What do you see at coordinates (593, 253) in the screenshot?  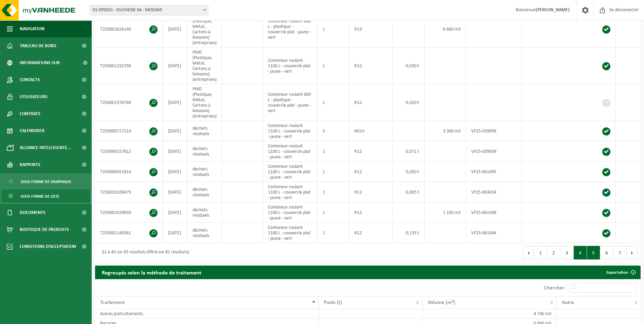 I see `button: 5` at bounding box center [593, 253].